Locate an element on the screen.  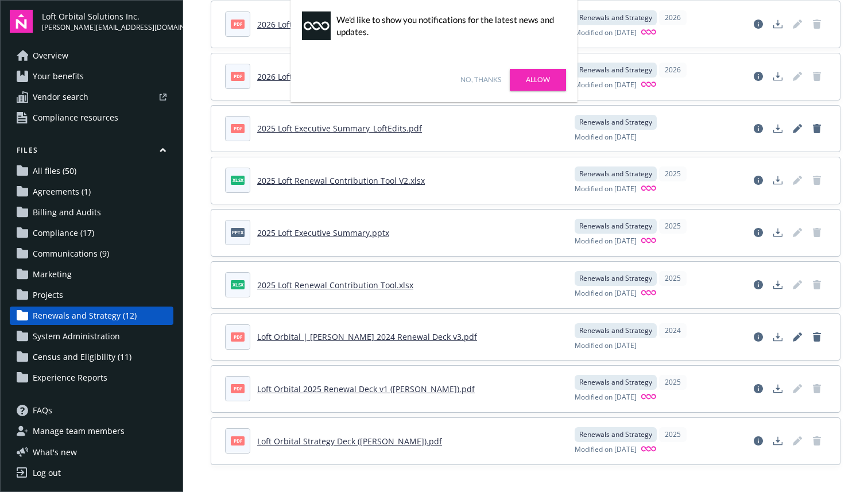
div: 2024 is located at coordinates (672, 331).